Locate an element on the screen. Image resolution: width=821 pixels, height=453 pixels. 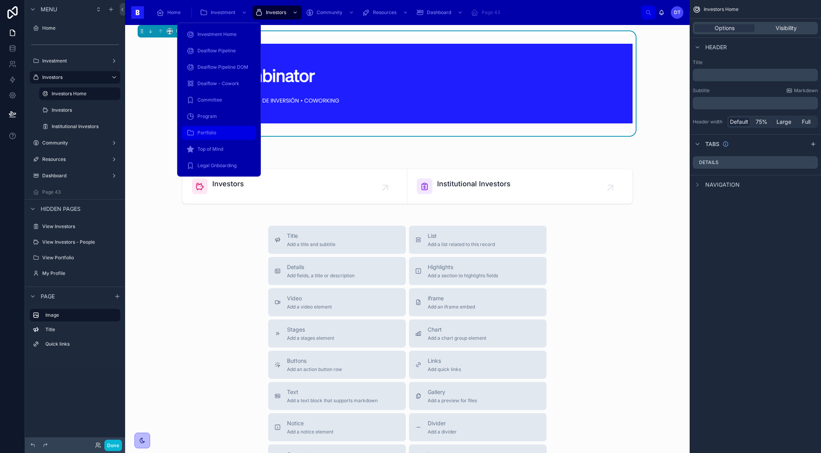
label: Institutional Investors is located at coordinates (85, 127).